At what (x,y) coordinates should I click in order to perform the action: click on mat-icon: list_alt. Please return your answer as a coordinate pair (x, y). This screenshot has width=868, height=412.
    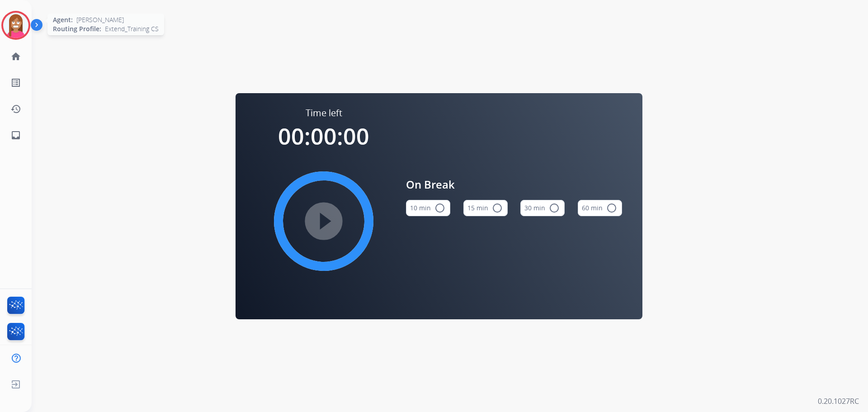
    Looking at the image, I should click on (16, 83).